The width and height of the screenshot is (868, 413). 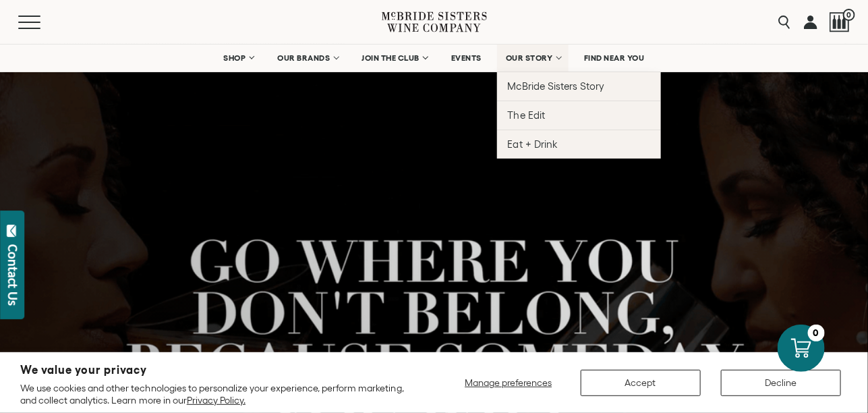 What do you see at coordinates (579, 114) in the screenshot?
I see `a: The Edit` at bounding box center [579, 114].